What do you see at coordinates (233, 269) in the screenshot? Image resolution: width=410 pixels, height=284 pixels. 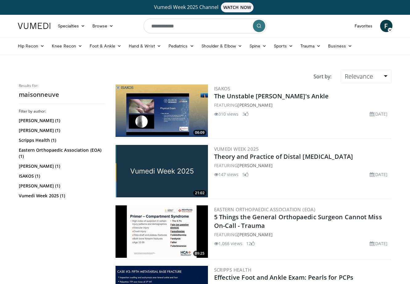 I see `a: Scripps Health` at bounding box center [233, 269].